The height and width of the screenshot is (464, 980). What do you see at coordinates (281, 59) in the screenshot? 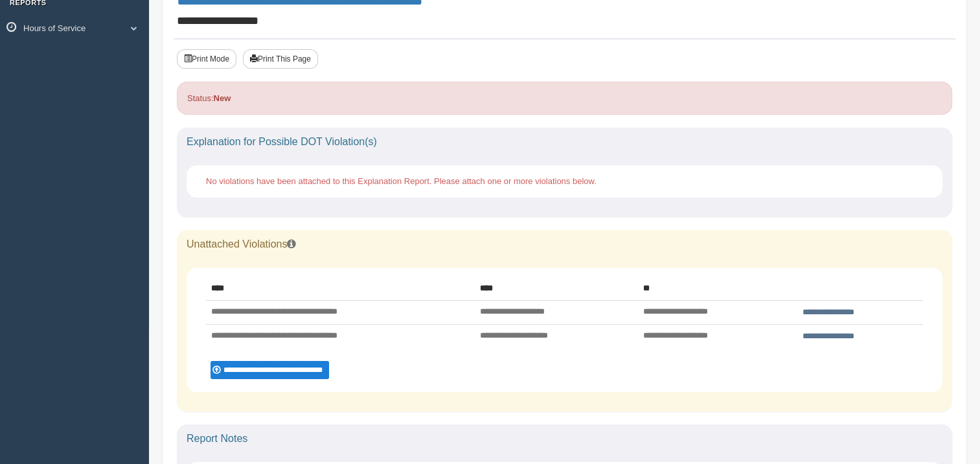
I see `button: Print This Page` at bounding box center [281, 59].